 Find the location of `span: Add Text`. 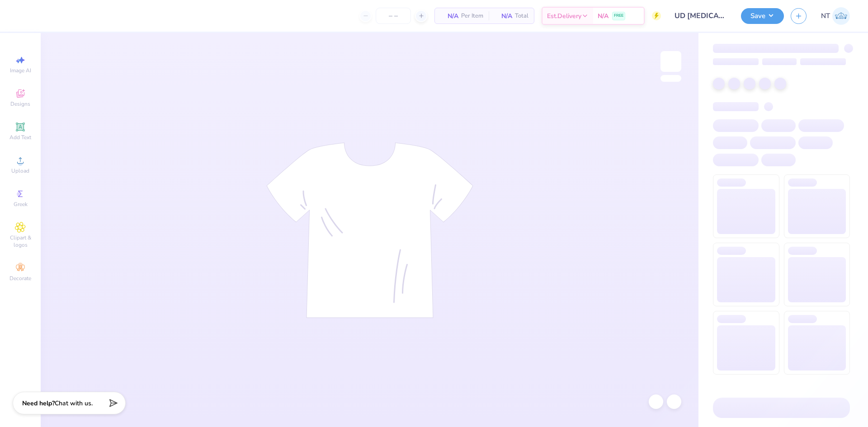

span: Add Text is located at coordinates (20, 138).